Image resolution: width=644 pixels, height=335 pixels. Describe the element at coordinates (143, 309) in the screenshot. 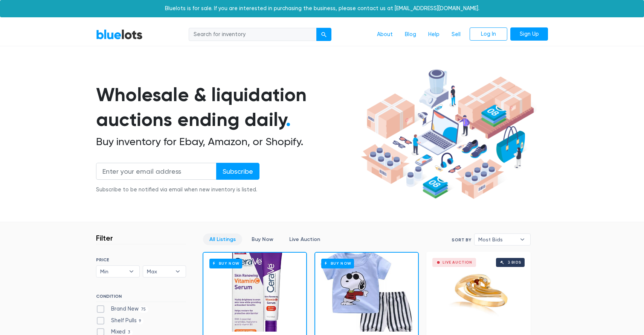

I see `span: 75` at that location.